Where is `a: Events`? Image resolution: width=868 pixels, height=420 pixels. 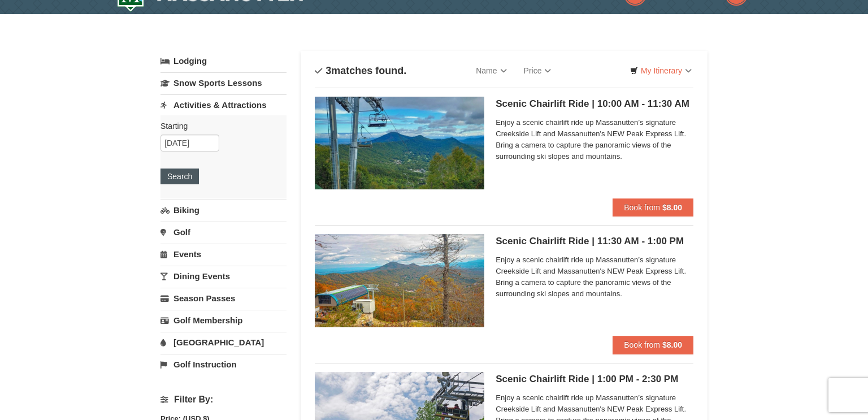
a: Events is located at coordinates (223, 253).